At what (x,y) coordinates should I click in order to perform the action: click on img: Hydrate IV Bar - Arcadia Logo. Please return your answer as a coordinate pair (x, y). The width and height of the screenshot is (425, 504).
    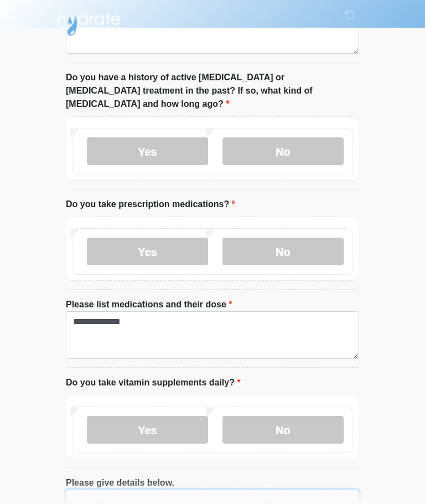
    Looking at the image, I should click on (88, 22).